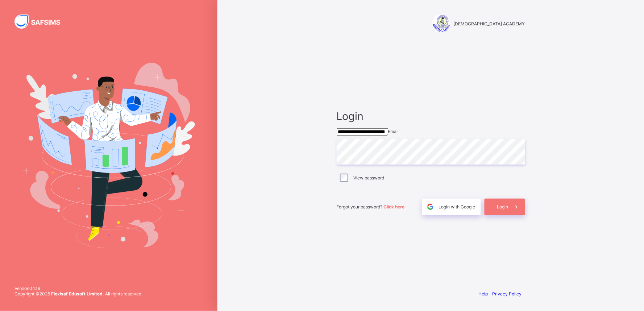 This screenshot has width=644, height=311. Describe the element at coordinates (507, 294) in the screenshot. I see `a: Privacy Policy` at that location.